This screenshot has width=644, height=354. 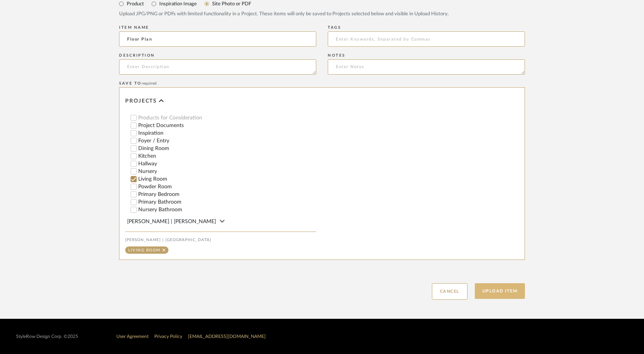 What do you see at coordinates (141, 101) in the screenshot?
I see `span: Projects` at bounding box center [141, 101].